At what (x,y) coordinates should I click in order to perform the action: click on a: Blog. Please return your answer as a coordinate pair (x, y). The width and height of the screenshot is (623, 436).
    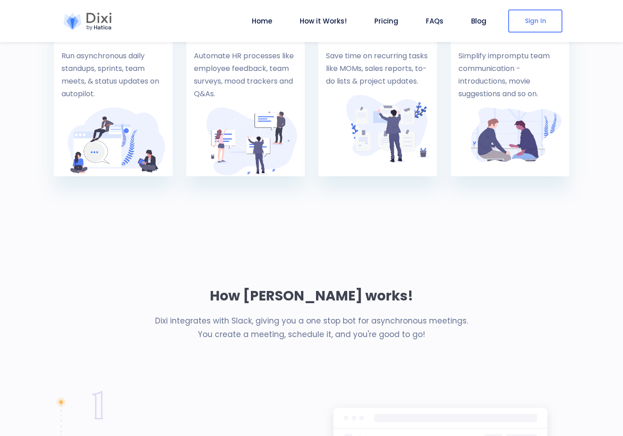
    Looking at the image, I should click on (479, 21).